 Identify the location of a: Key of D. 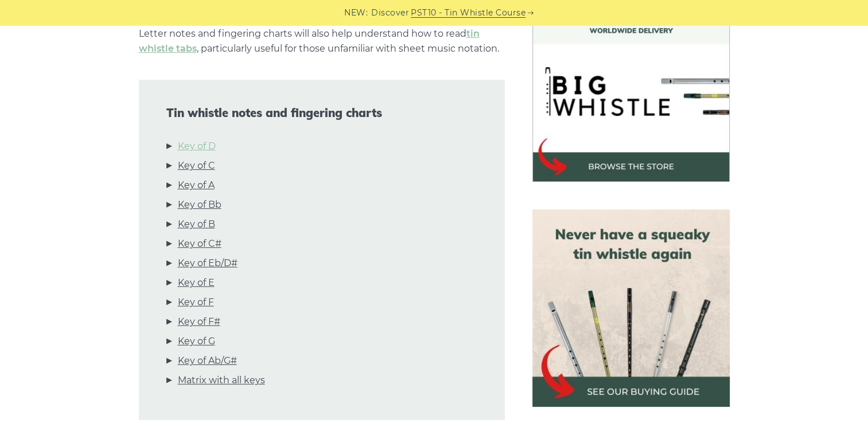
(197, 146).